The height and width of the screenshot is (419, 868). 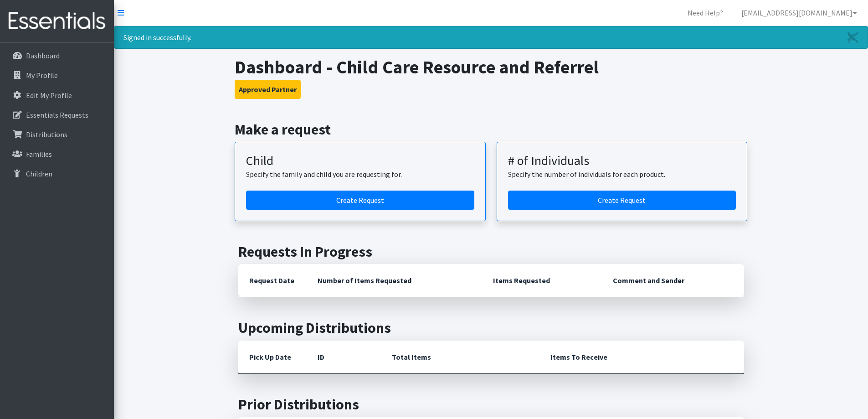 I want to click on p: Dashboard, so click(x=43, y=55).